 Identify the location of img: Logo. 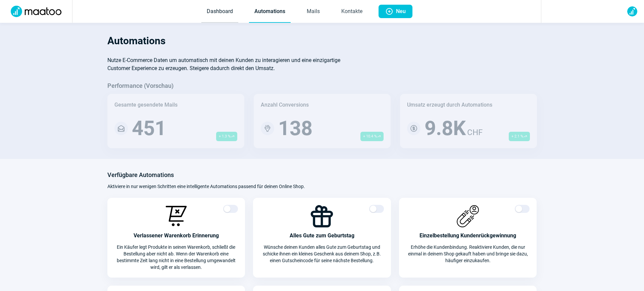
(36, 11).